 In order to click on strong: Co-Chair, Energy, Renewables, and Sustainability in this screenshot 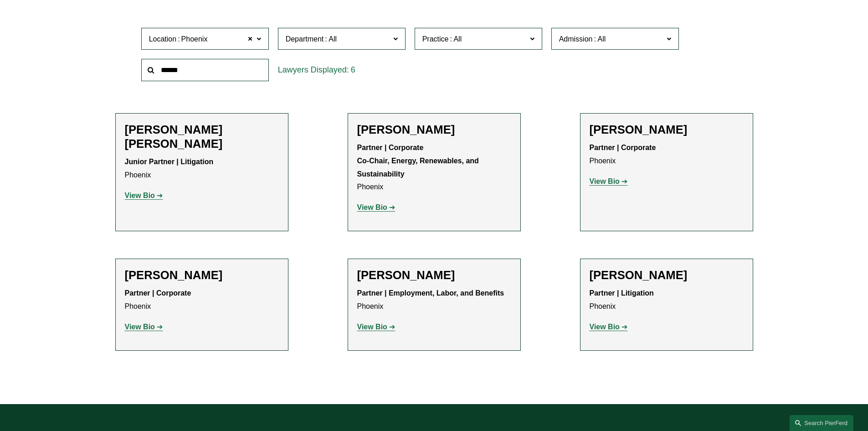, I will do `click(419, 167)`.